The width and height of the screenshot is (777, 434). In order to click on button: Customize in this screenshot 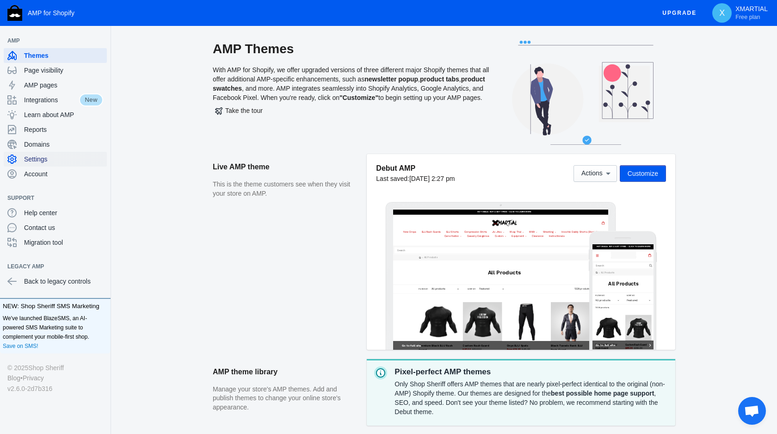, I will do `click(643, 173)`.